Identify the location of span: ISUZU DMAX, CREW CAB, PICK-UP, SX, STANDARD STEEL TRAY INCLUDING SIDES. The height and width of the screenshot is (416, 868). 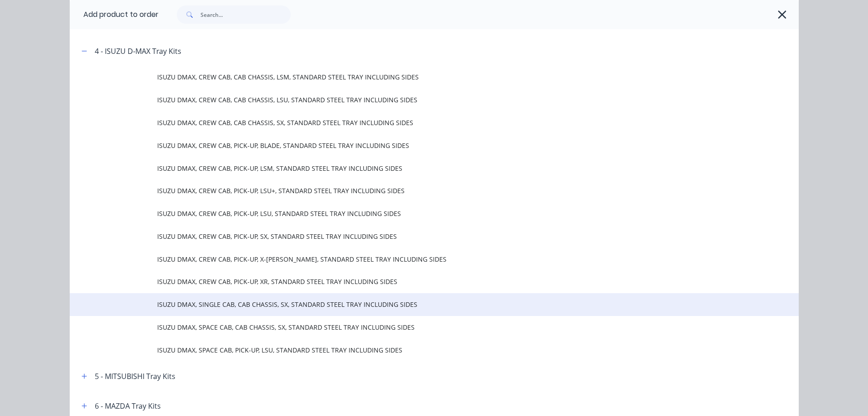
(414, 236).